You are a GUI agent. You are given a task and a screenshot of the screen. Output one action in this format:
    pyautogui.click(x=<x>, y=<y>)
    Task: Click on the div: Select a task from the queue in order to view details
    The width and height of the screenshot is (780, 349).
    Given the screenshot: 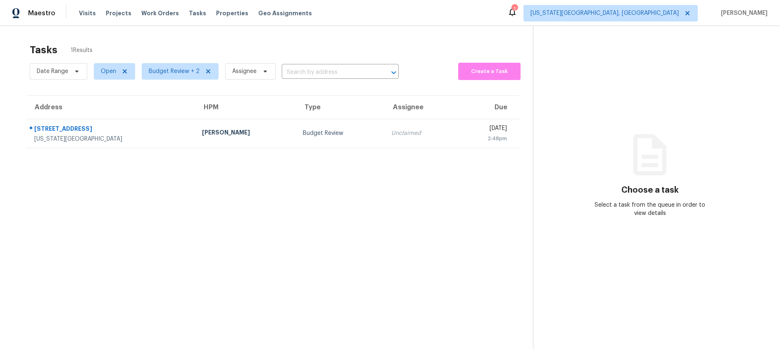 What is the action you would take?
    pyautogui.click(x=650, y=209)
    